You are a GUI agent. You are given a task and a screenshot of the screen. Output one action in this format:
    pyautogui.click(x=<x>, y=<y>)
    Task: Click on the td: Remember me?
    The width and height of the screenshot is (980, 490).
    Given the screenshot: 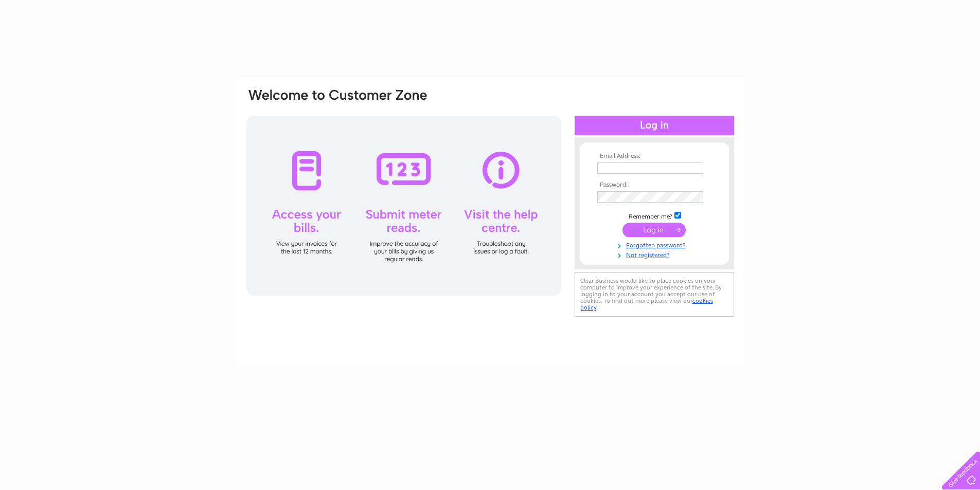 What is the action you would take?
    pyautogui.click(x=654, y=215)
    